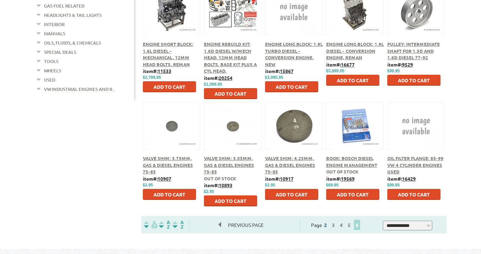 The height and width of the screenshot is (254, 481). What do you see at coordinates (294, 54) in the screenshot?
I see `span: Engine Long Block: 1.9L Turbo Diesel - Conversion Engine, New` at bounding box center [294, 54].